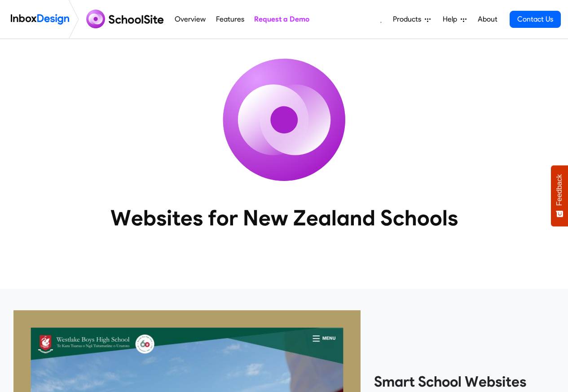 The width and height of the screenshot is (568, 392). What do you see at coordinates (230, 20) in the screenshot?
I see `a: Features` at bounding box center [230, 20].